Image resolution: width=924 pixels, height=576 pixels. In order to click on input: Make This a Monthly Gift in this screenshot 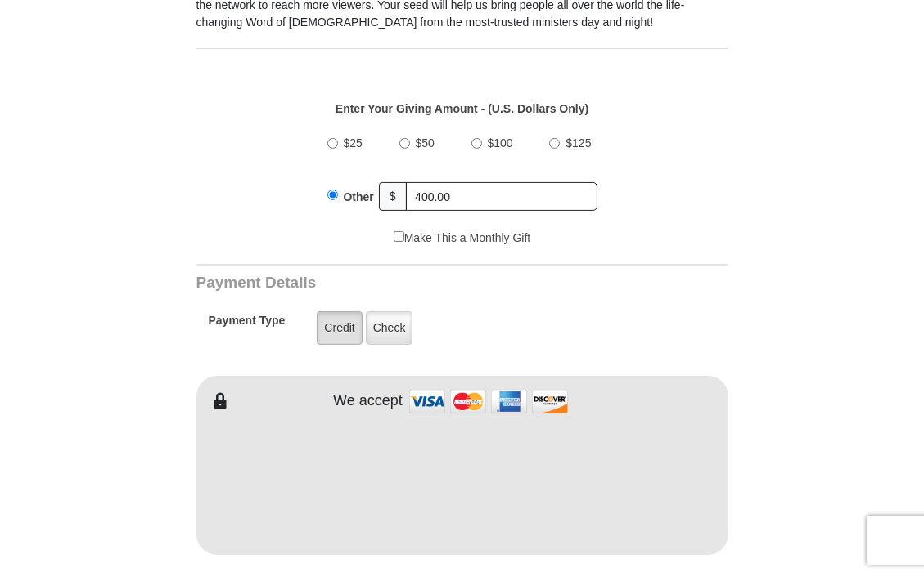, I will do `click(399, 236)`.